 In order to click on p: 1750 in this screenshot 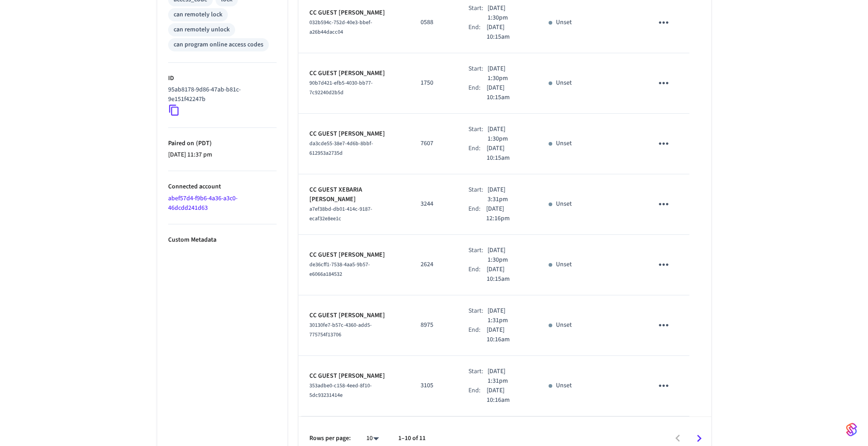, I will do `click(434, 83)`.